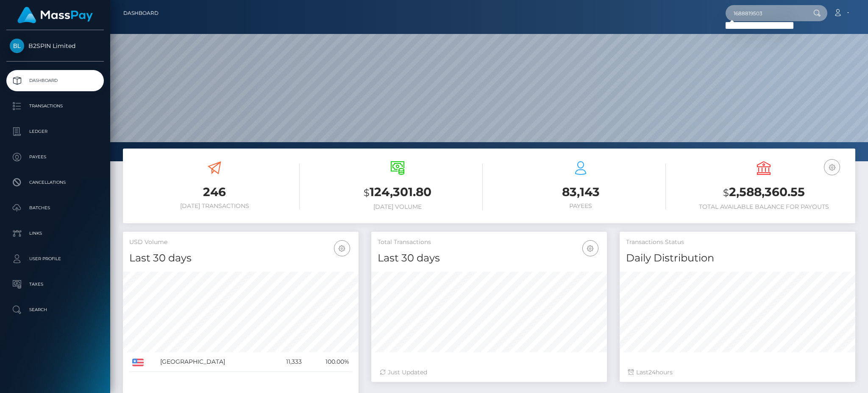 The image size is (868, 393). What do you see at coordinates (764, 206) in the screenshot?
I see `h6: Total Available Balance for Payouts` at bounding box center [764, 206].